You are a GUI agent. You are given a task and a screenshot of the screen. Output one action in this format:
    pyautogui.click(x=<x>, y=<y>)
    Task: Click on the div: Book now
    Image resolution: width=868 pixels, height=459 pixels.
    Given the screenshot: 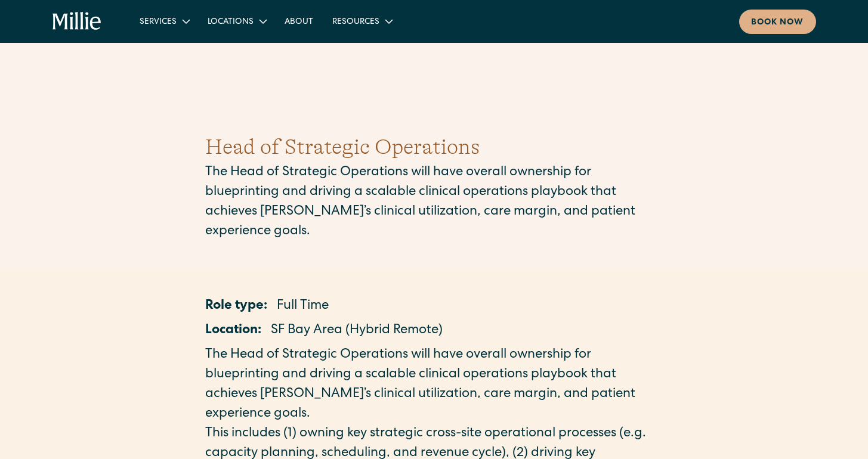 What is the action you would take?
    pyautogui.click(x=778, y=23)
    